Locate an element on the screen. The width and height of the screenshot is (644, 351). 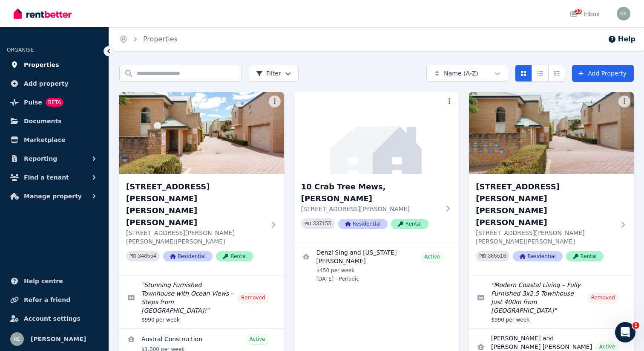
img: RentBetter is located at coordinates (42, 14).